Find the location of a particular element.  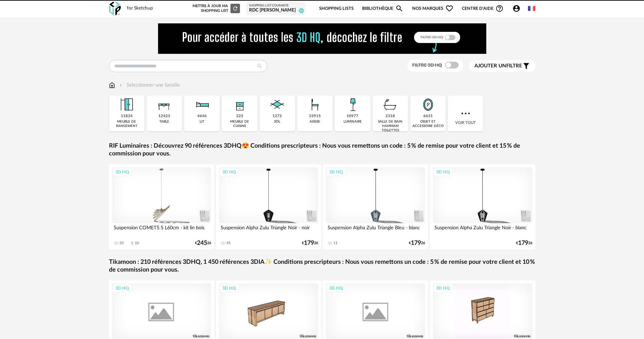

div: for Sketchup is located at coordinates (140, 9).